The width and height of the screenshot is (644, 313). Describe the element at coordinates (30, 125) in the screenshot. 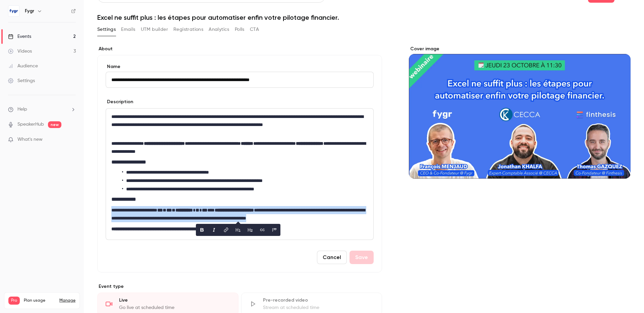

I see `a: SpeakerHub` at that location.